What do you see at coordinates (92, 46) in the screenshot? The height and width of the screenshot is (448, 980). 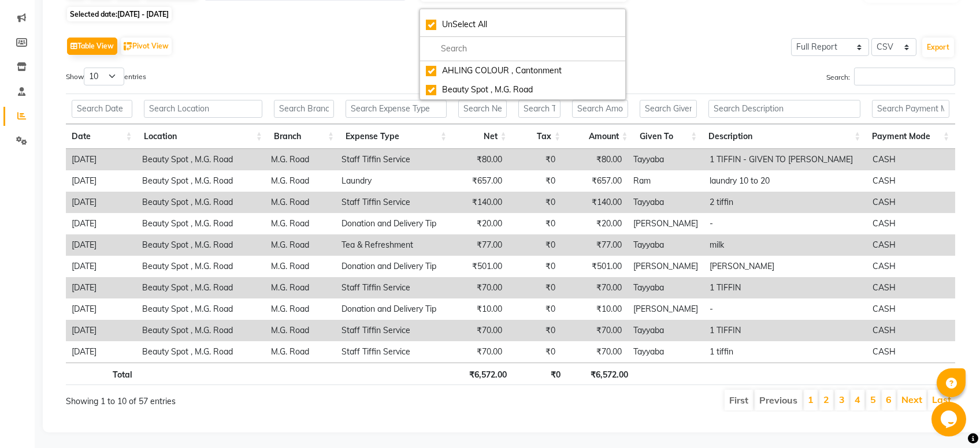 I see `button: Table View` at bounding box center [92, 46].